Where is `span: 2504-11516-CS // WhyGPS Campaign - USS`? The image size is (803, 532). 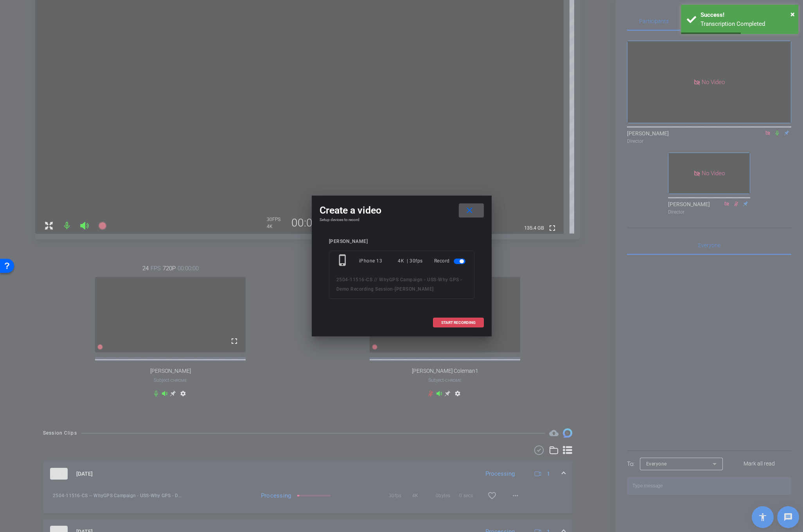 span: 2504-11516-CS // WhyGPS Campaign - USS is located at coordinates (387, 279).